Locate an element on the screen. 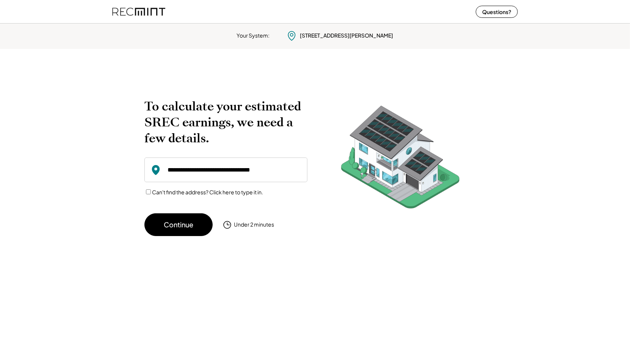  div: Under 2 minutes is located at coordinates (254, 225).